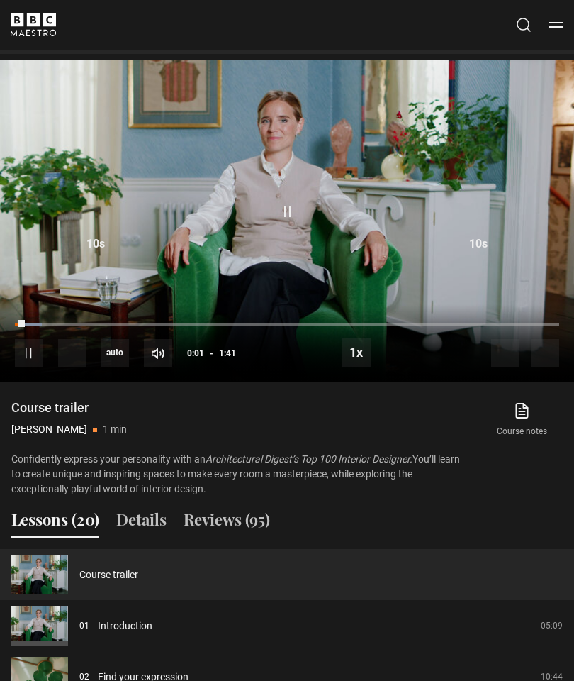 The width and height of the screenshot is (574, 681). What do you see at coordinates (72, 353) in the screenshot?
I see `button: Next Lesson` at bounding box center [72, 353].